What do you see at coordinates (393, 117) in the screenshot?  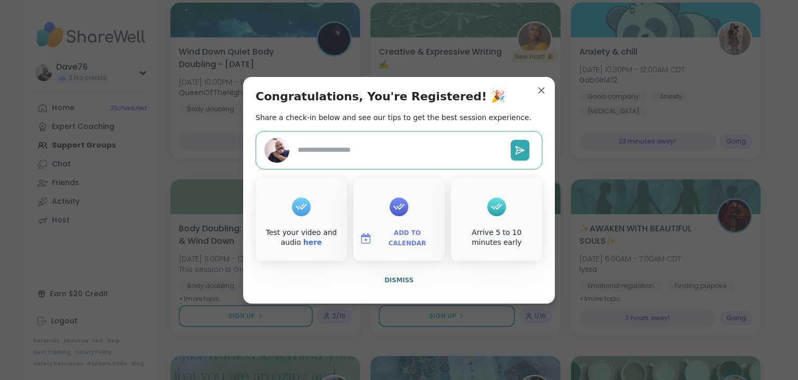 I see `h2: Share a check-in below and see our tips to get the best session experience.` at bounding box center [393, 117].